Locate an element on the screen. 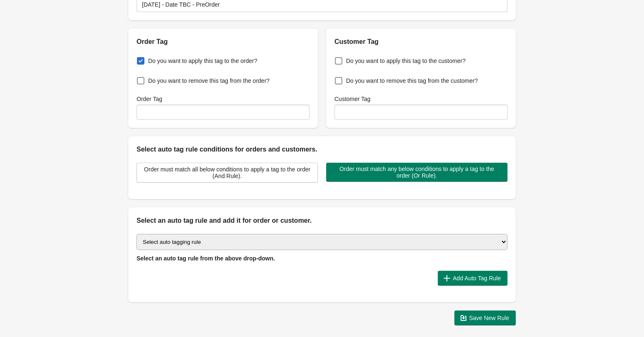  button: Order must match all below conditions to apply a tag to the order (And Rule). is located at coordinates (227, 172).